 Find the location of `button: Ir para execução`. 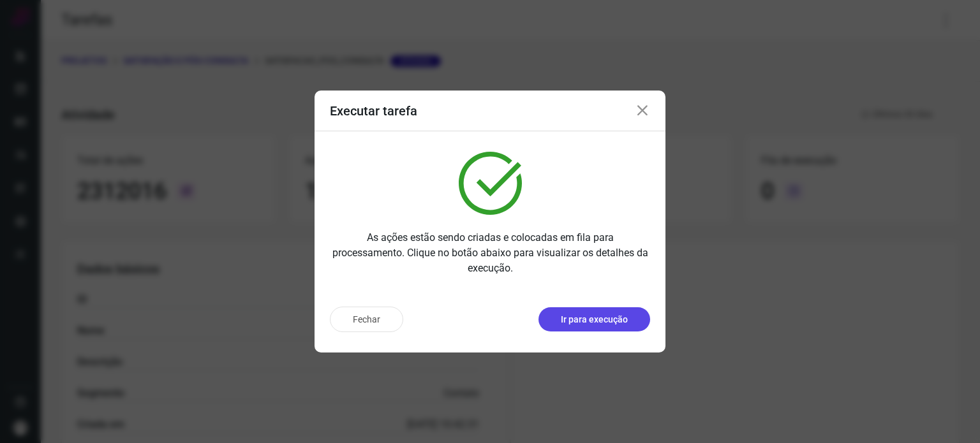

button: Ir para execução is located at coordinates (594, 320).